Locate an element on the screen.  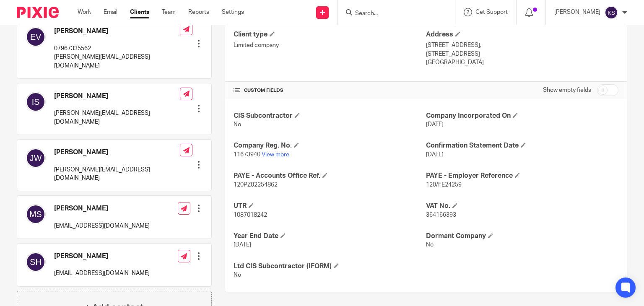
h4: Year End Date is located at coordinates (330, 236).